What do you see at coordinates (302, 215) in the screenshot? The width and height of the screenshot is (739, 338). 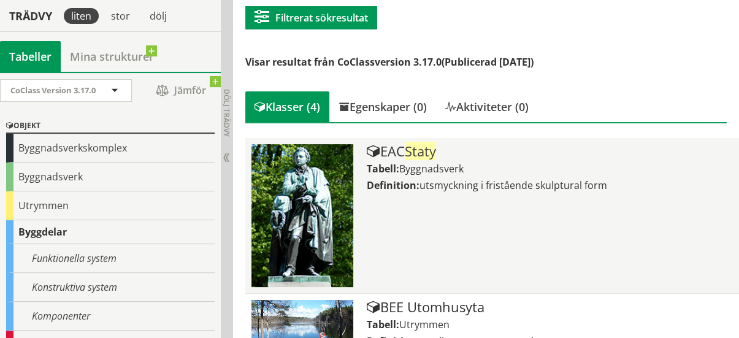 I see `img: Tabell` at bounding box center [302, 215].